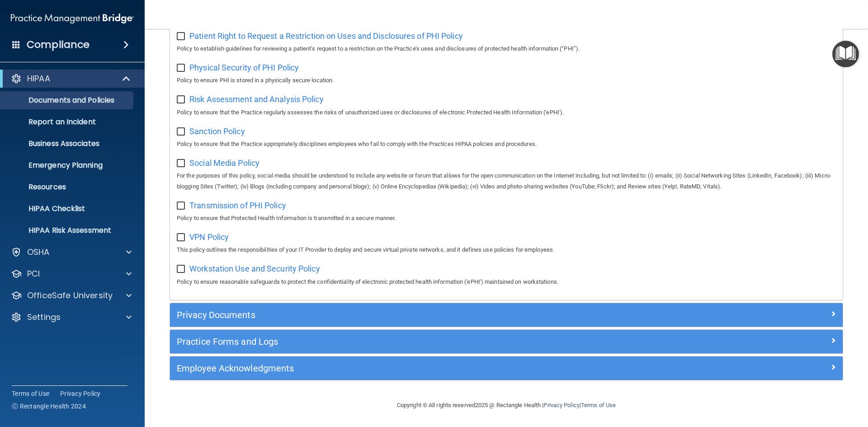  I want to click on p: PCI, so click(34, 274).